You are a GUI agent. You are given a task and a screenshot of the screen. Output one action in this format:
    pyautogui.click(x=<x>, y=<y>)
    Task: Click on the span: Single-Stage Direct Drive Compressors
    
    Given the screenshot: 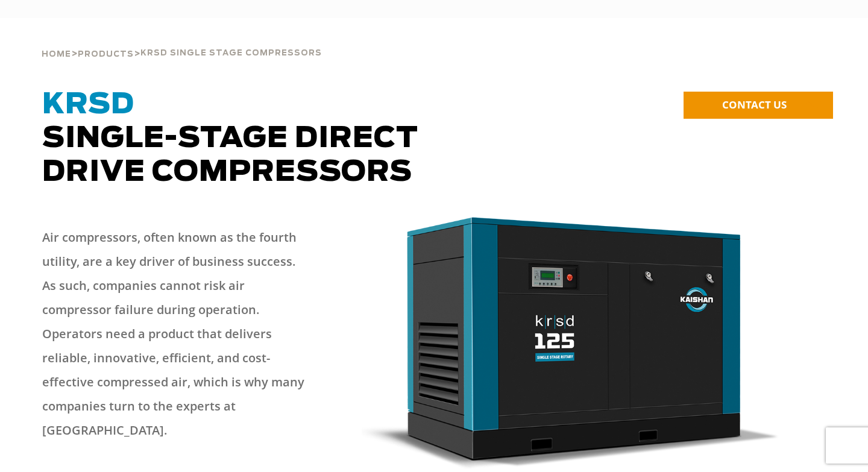 What is the action you would take?
    pyautogui.click(x=230, y=139)
    